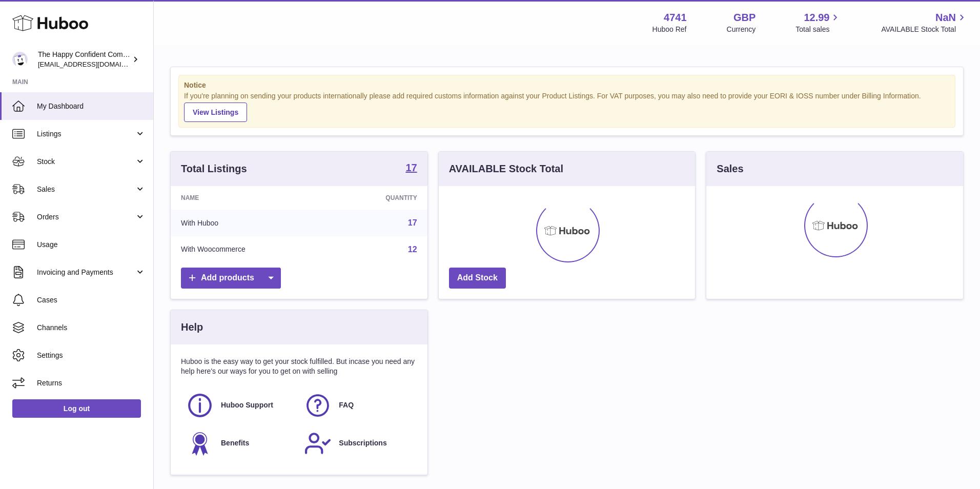 The height and width of the screenshot is (489, 980). What do you see at coordinates (669, 30) in the screenshot?
I see `div: Huboo Ref` at bounding box center [669, 30].